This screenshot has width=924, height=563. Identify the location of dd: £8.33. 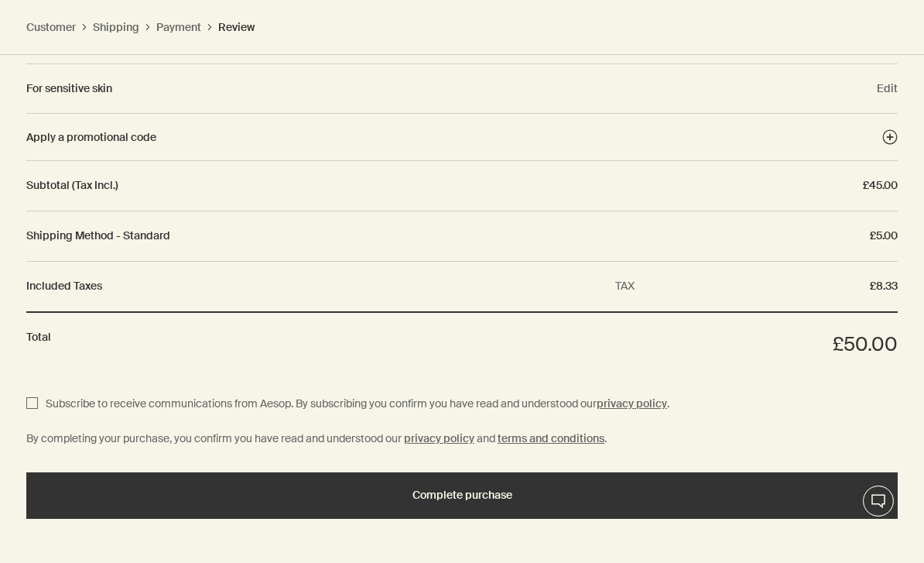
(861, 286).